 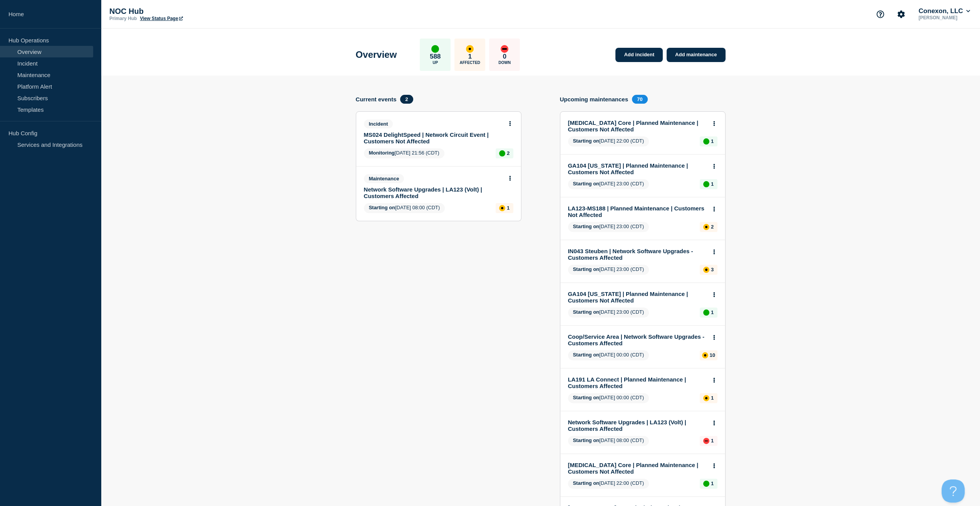 What do you see at coordinates (376, 54) in the screenshot?
I see `h1: Overview` at bounding box center [376, 54].